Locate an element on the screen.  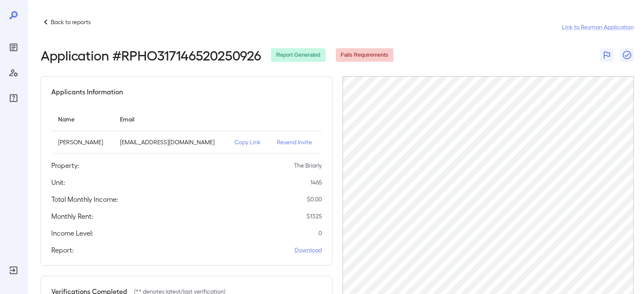
p: 0 is located at coordinates (320, 233).